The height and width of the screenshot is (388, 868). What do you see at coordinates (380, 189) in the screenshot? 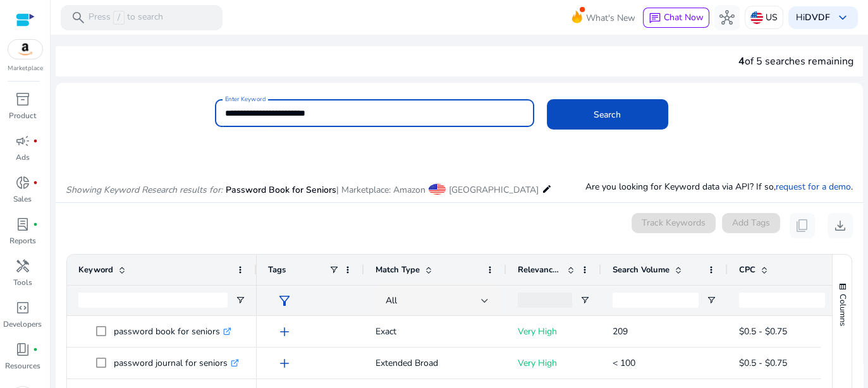
I see `span: | Marketplace: Amazon` at bounding box center [380, 189].